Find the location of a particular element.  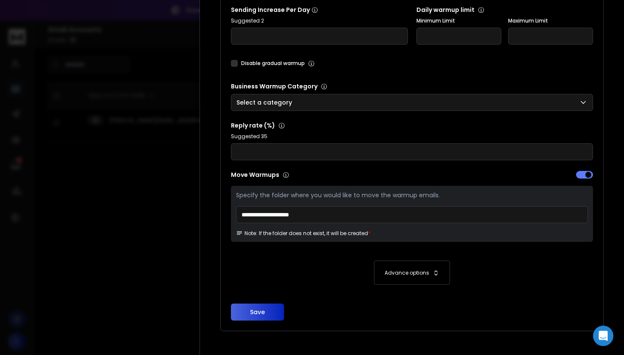

p: Reply rate (%) is located at coordinates (412, 125).